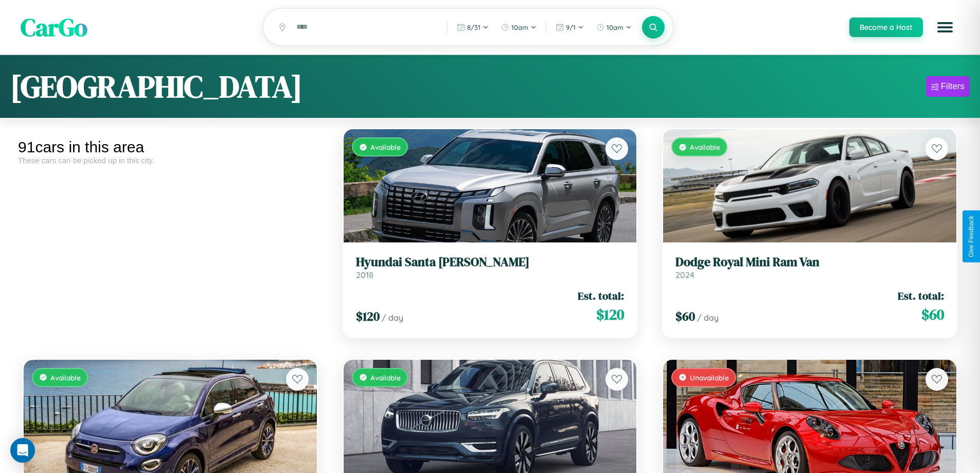 The width and height of the screenshot is (980, 473). What do you see at coordinates (474, 27) in the screenshot?
I see `span: 8 / 31` at bounding box center [474, 27].